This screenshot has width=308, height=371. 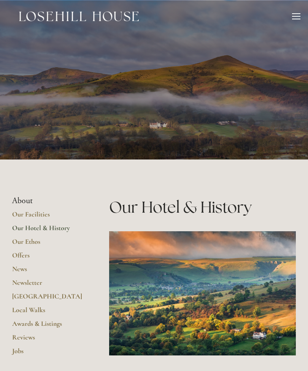 What do you see at coordinates (79, 16) in the screenshot?
I see `img: Losehill House` at bounding box center [79, 16].